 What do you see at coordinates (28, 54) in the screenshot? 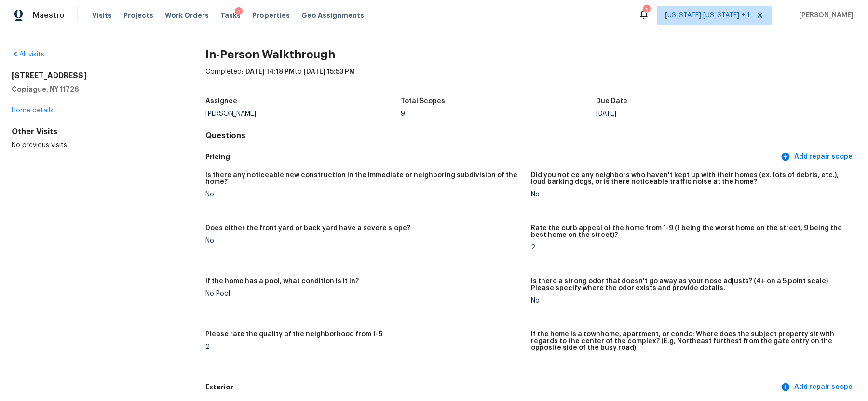
I see `a: All visits` at bounding box center [28, 54].